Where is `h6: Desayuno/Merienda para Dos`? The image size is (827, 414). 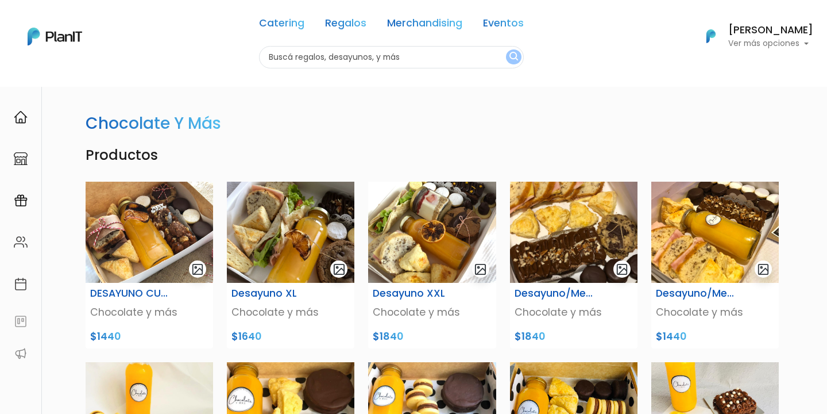 h6: Desayuno/Merienda para Dos is located at coordinates (554, 293).